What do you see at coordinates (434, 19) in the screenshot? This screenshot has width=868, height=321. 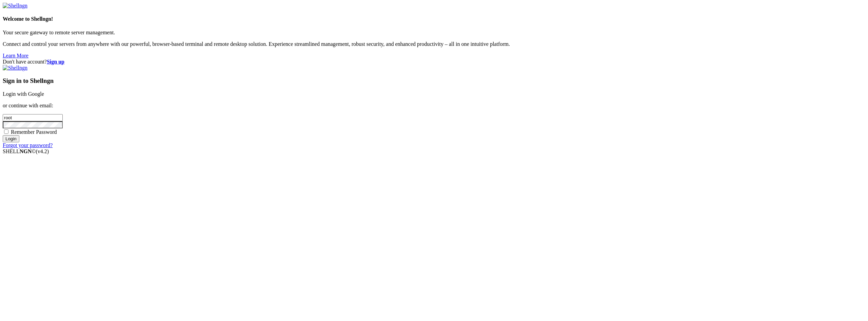 I see `h4: Welcome to Shellngn!` at bounding box center [434, 19].